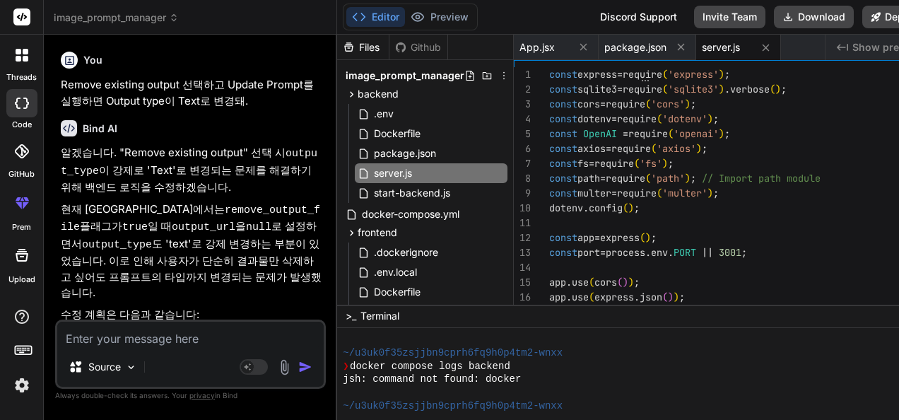 The height and width of the screenshot is (420, 899). Describe the element at coordinates (730, 17) in the screenshot. I see `button: Invite Team` at that location.